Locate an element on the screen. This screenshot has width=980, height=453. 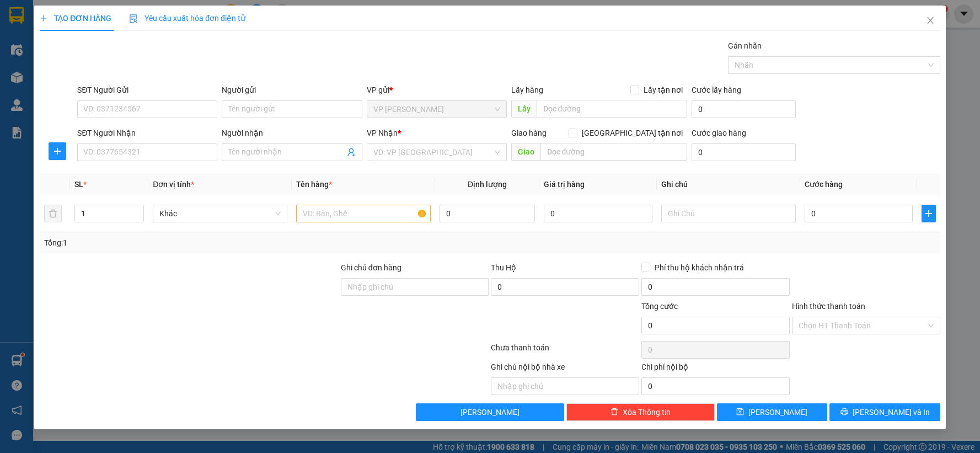
img: icon is located at coordinates (134, 19).